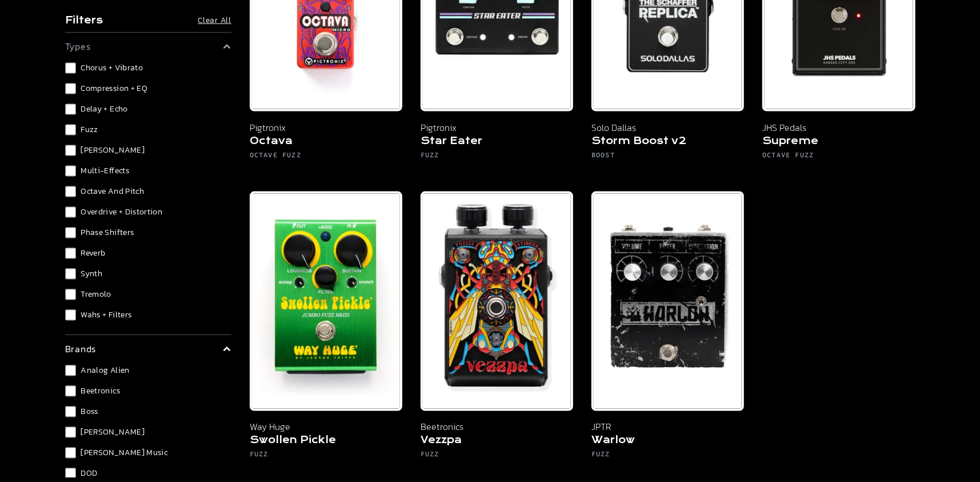 Image resolution: width=980 pixels, height=482 pixels. I want to click on input: Fuzz, so click(71, 130).